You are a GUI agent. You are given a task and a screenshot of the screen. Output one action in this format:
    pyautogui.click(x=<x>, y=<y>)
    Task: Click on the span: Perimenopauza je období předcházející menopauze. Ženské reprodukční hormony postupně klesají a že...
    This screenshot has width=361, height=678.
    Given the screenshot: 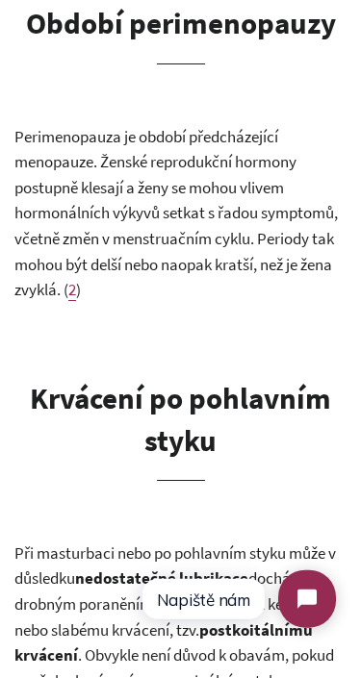 What is the action you would take?
    pyautogui.click(x=176, y=213)
    